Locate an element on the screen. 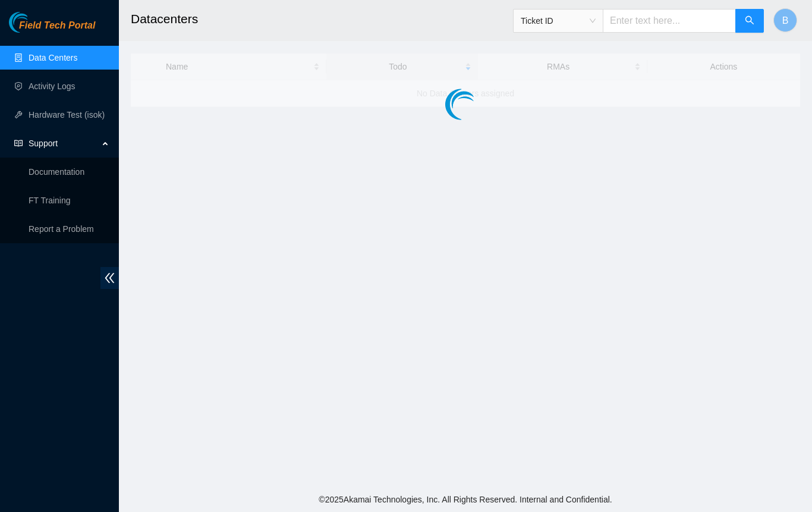 The height and width of the screenshot is (512, 812). footer: © 2025 Akamai Technologies, Inc. All Rights Reserved. Internal and Confidential. is located at coordinates (465, 499).